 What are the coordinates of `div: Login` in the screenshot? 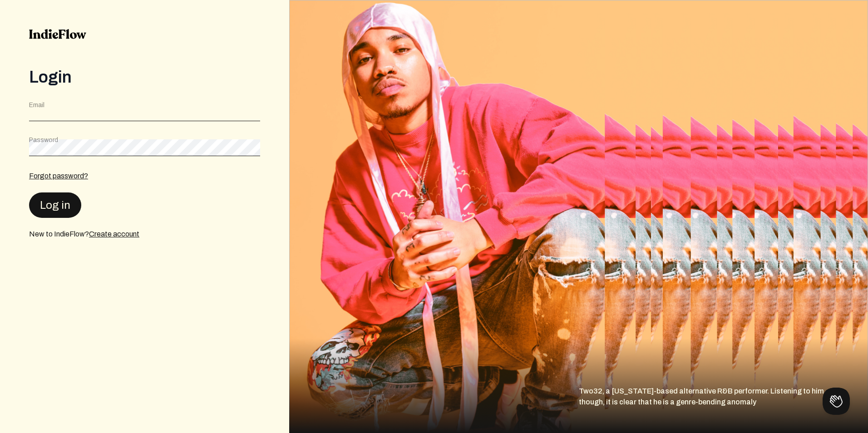 It's located at (144, 78).